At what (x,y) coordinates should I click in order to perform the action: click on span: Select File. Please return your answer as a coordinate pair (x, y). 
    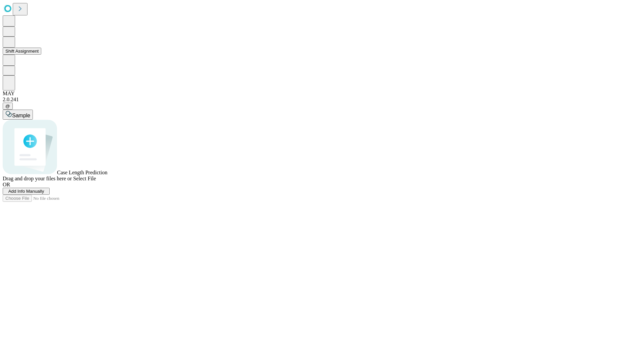
    Looking at the image, I should click on (85, 178).